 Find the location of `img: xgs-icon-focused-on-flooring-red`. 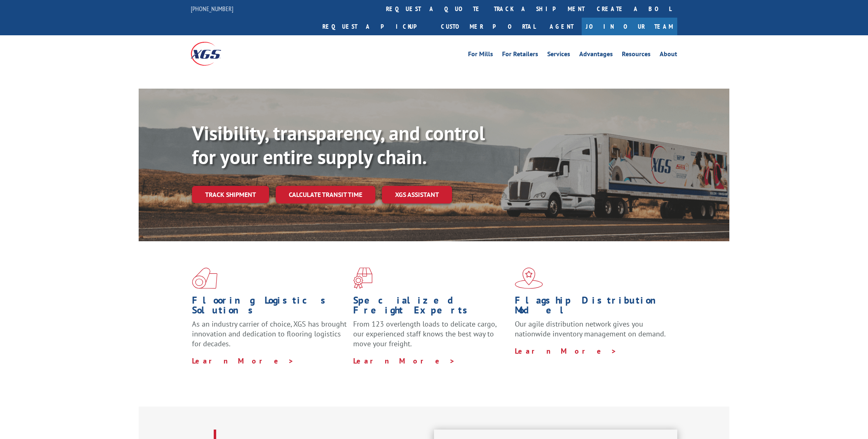

img: xgs-icon-focused-on-flooring-red is located at coordinates (363, 279).